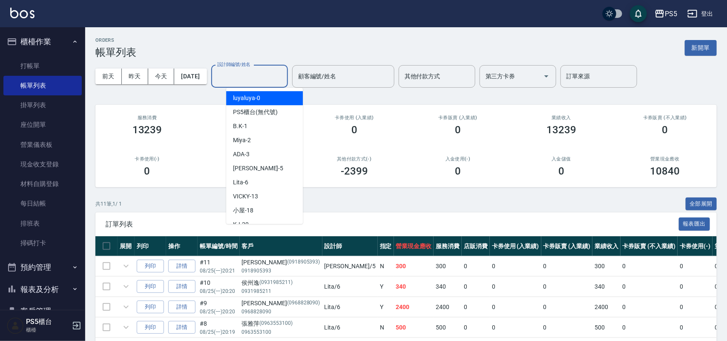 The height and width of the screenshot is (341, 727). I want to click on td: 500, so click(414, 328).